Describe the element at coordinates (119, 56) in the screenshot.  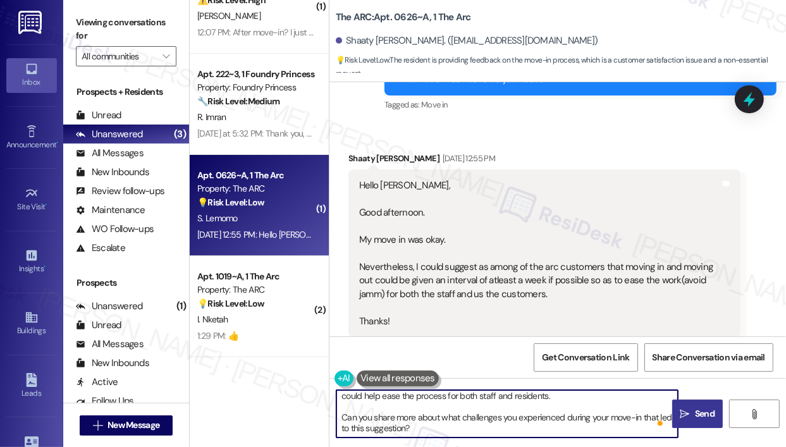
I see `input: All communities` at that location.